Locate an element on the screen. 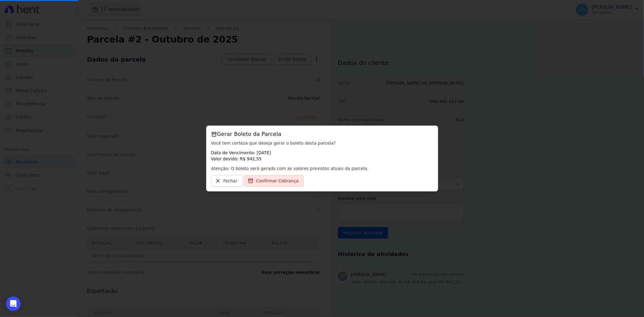 This screenshot has height=317, width=644. h3: Gerar Boleto da Parcela is located at coordinates (322, 134).